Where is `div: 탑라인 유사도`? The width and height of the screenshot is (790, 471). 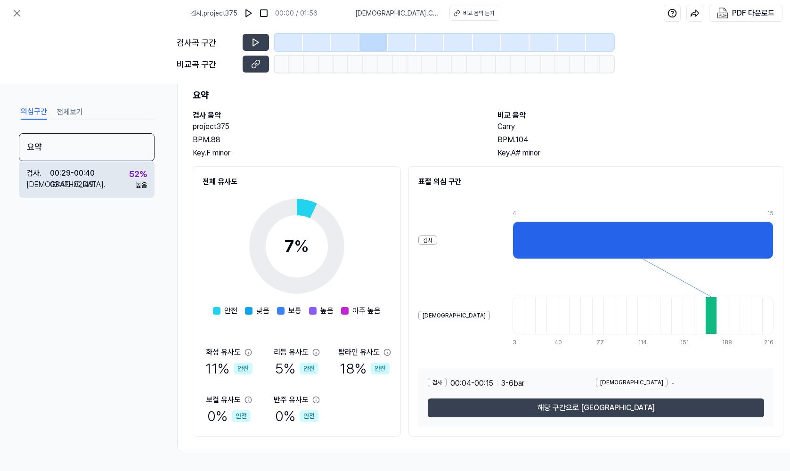
div: 탑라인 유사도 is located at coordinates (359, 352).